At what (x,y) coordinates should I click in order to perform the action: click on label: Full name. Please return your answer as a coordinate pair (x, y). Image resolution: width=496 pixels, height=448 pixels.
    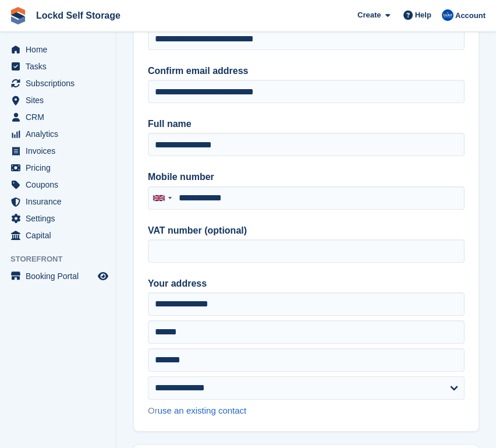
    Looking at the image, I should click on (307, 124).